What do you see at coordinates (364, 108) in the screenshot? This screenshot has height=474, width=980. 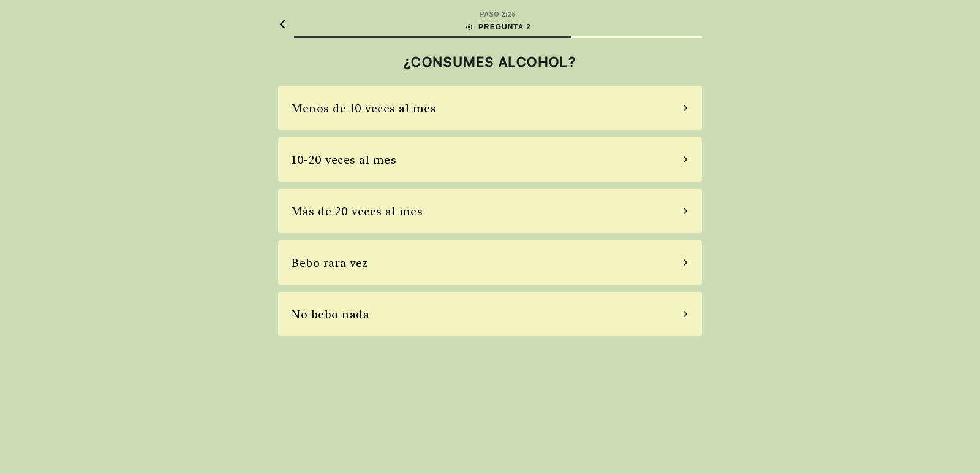 I see `font: Menos de 10 veces al mes` at bounding box center [364, 108].